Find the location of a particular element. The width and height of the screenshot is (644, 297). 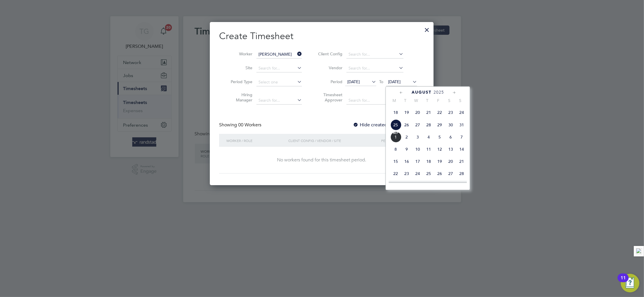

input: Select one is located at coordinates (279, 82).